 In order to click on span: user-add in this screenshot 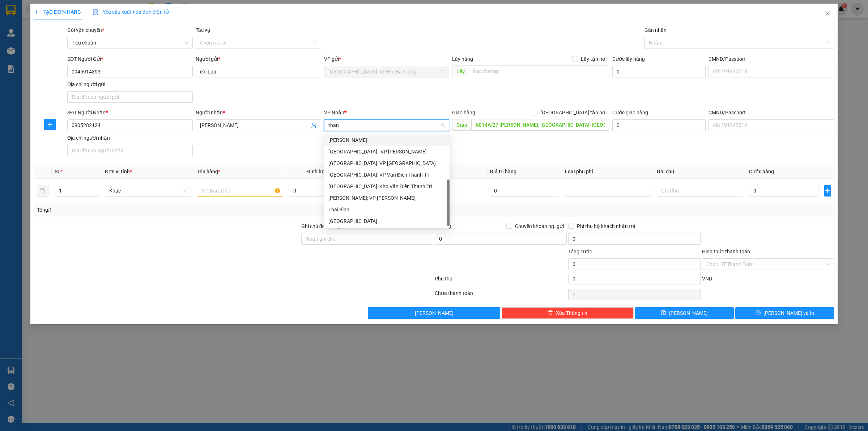, I will do `click(314, 125)`.